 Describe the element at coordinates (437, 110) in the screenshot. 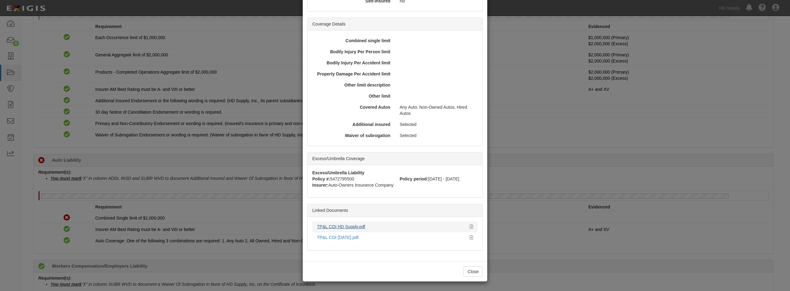

I see `div: Any Auto, Non-Owned Autos, Hired Autos` at that location.